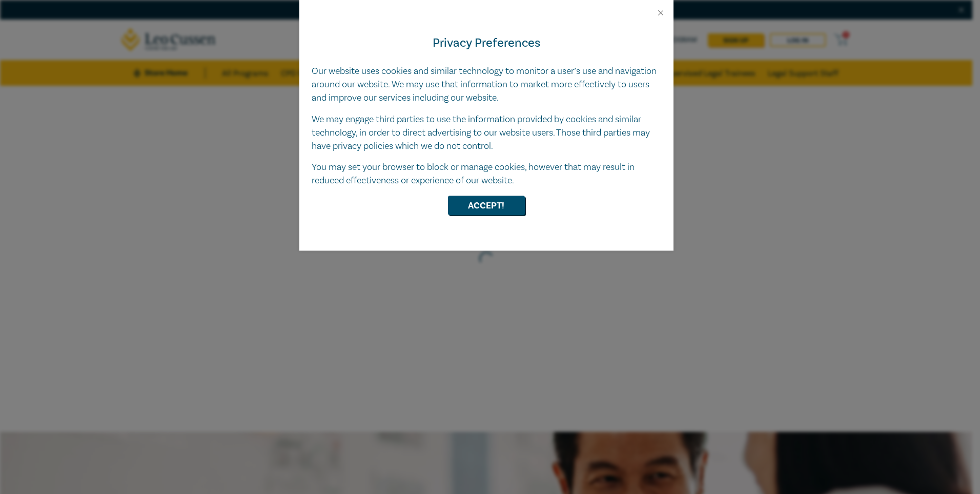 This screenshot has height=494, width=980. What do you see at coordinates (486, 205) in the screenshot?
I see `button: Accept!` at bounding box center [486, 205].